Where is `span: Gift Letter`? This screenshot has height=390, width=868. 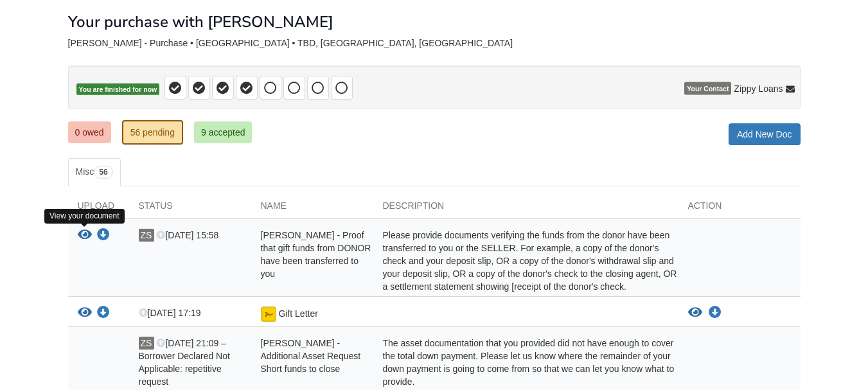
span: Gift Letter is located at coordinates (298, 314).